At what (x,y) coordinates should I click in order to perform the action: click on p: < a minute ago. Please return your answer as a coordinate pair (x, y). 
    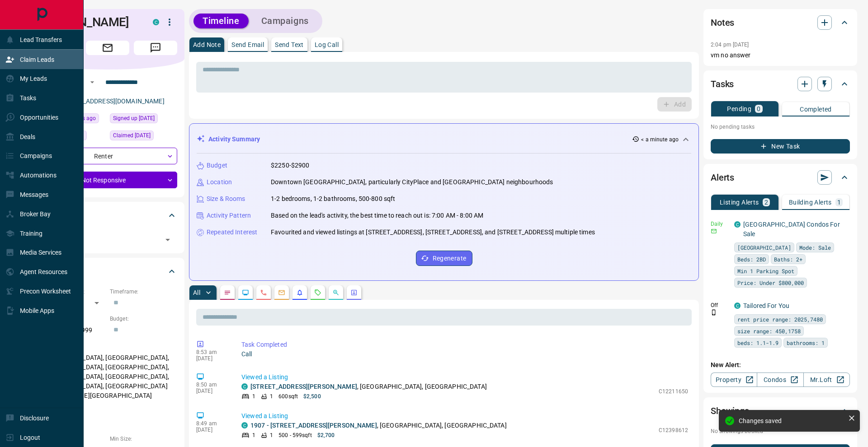
    Looking at the image, I should click on (659, 140).